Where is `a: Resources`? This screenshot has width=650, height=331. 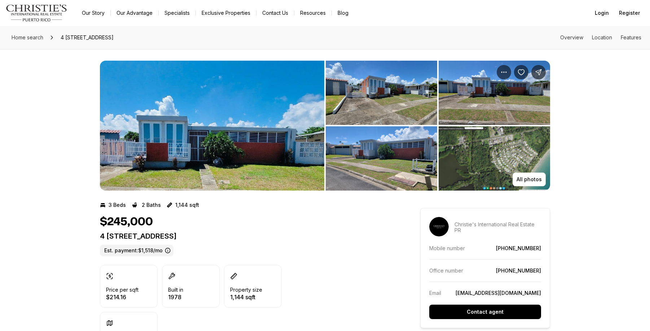
a: Resources is located at coordinates (313, 13).